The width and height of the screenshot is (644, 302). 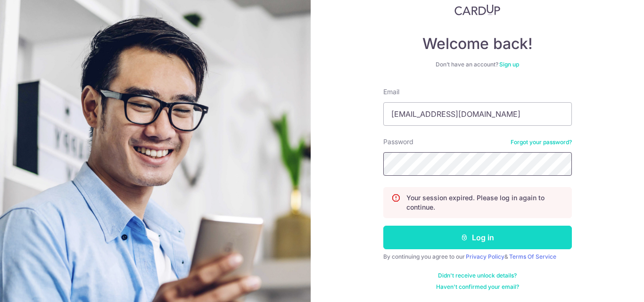 I want to click on button: Log in, so click(x=477, y=237).